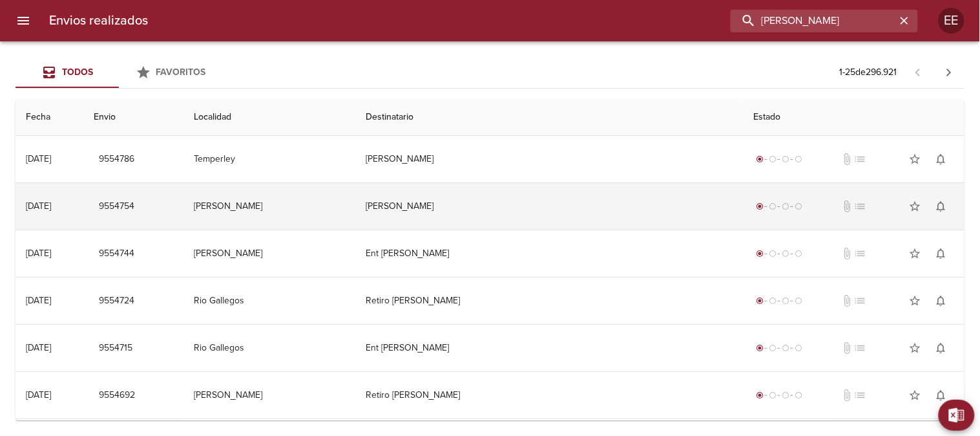 The height and width of the screenshot is (436, 980). Describe the element at coordinates (133, 117) in the screenshot. I see `th: Envio` at that location.